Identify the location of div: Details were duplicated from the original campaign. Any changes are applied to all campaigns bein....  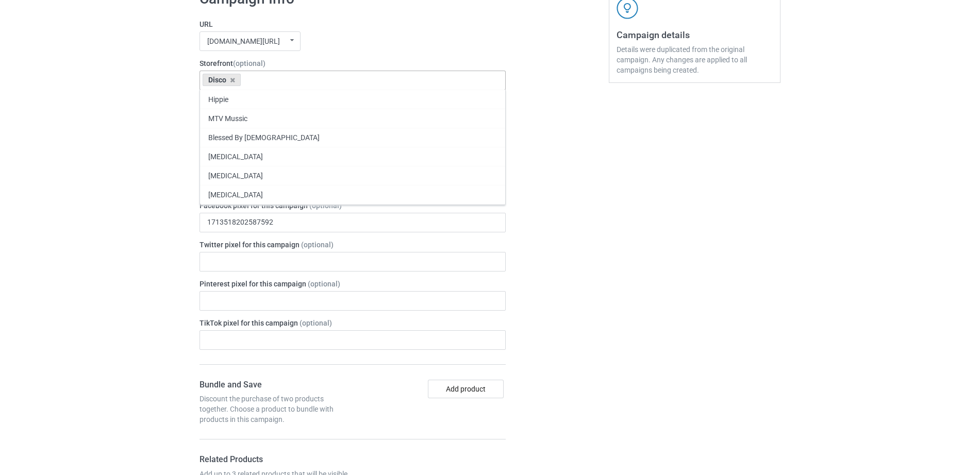
(695, 60).